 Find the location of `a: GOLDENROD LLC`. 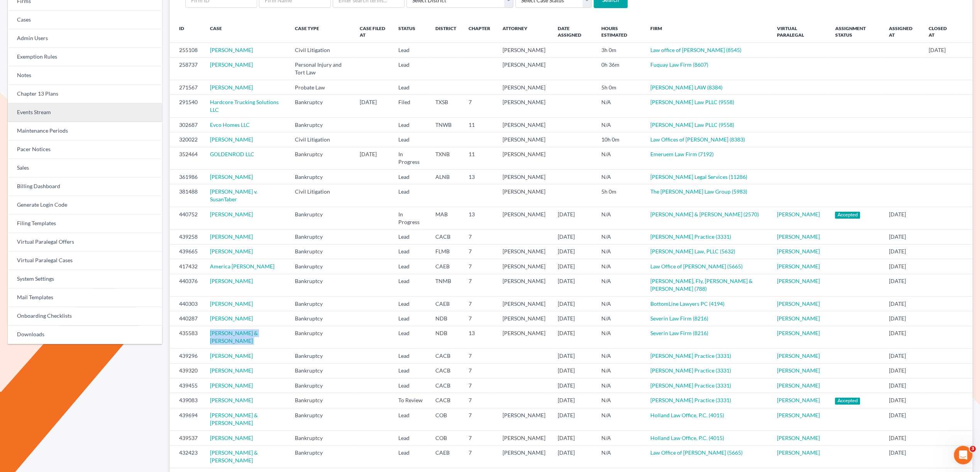

a: GOLDENROD LLC is located at coordinates (232, 154).